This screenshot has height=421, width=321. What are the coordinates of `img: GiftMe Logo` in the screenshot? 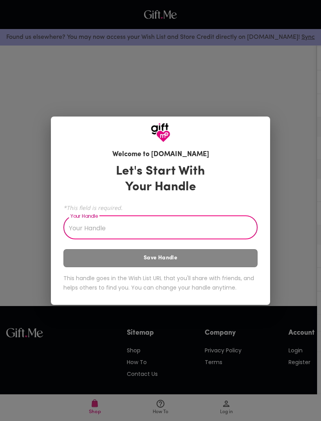 It's located at (161, 132).